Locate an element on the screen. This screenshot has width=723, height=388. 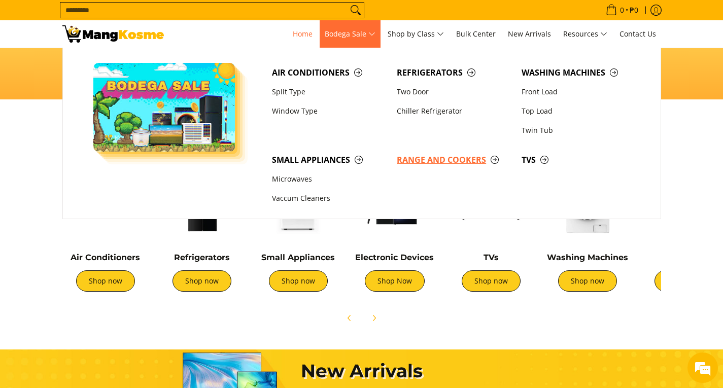
button: Next is located at coordinates (374, 318).